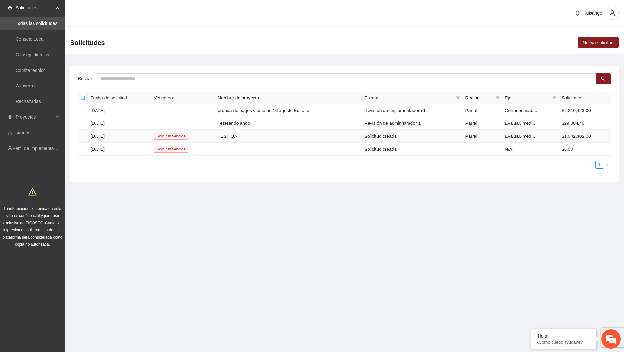  What do you see at coordinates (585, 98) in the screenshot?
I see `th: Solicitado` at bounding box center [585, 98].